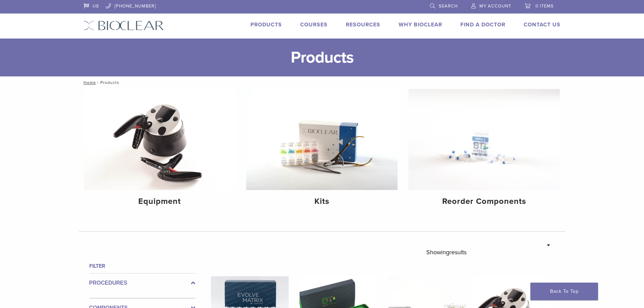 This screenshot has height=308, width=644. What do you see at coordinates (484, 150) in the screenshot?
I see `a: Reorder Components` at bounding box center [484, 150].